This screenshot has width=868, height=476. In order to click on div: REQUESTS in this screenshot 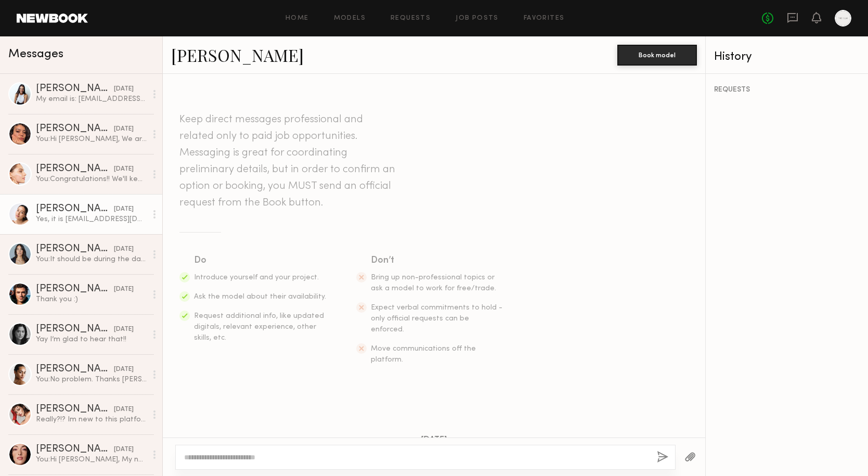, I will do `click(787, 90)`.